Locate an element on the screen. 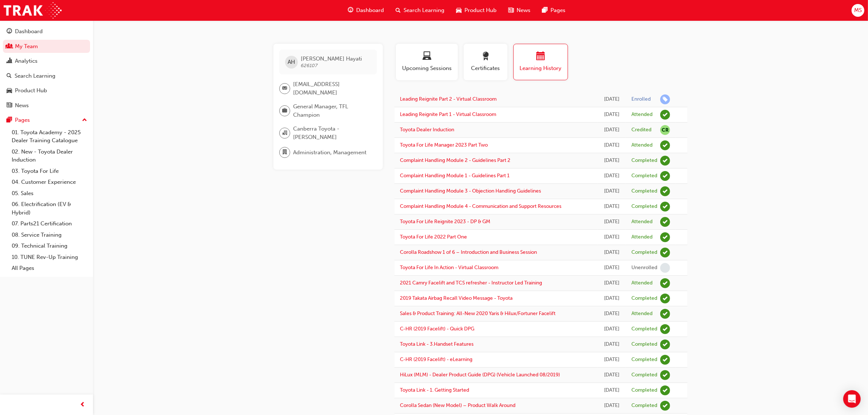 The width and height of the screenshot is (868, 415). span: guage-icon is located at coordinates (9, 32).